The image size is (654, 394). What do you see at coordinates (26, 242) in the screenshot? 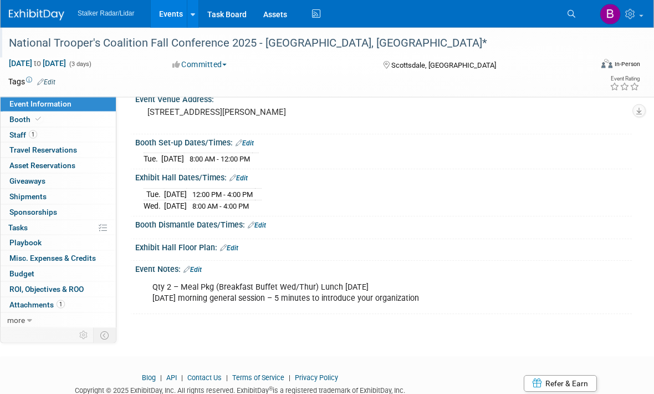
I see `span: Playbook` at bounding box center [26, 242].